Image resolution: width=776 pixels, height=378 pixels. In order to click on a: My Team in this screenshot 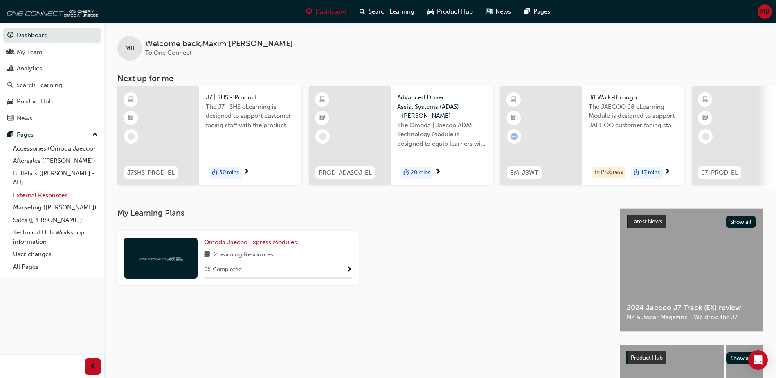, I will do `click(52, 52)`.